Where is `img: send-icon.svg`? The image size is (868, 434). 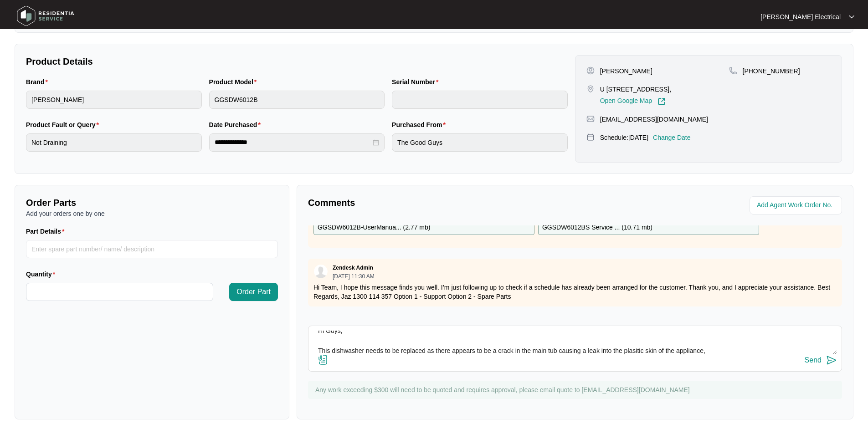 img: send-icon.svg is located at coordinates (832, 361).